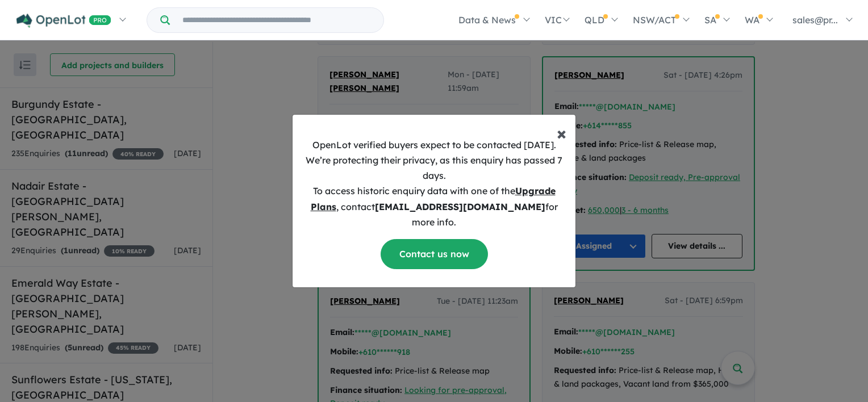  What do you see at coordinates (815, 20) in the screenshot?
I see `span: sales@pr...` at bounding box center [815, 20].